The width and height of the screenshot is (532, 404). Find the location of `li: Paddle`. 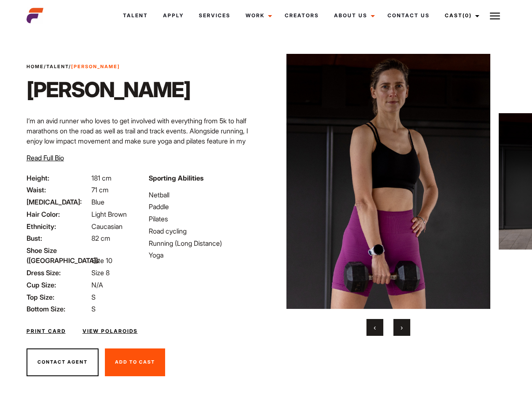

li: Paddle is located at coordinates (204, 207).